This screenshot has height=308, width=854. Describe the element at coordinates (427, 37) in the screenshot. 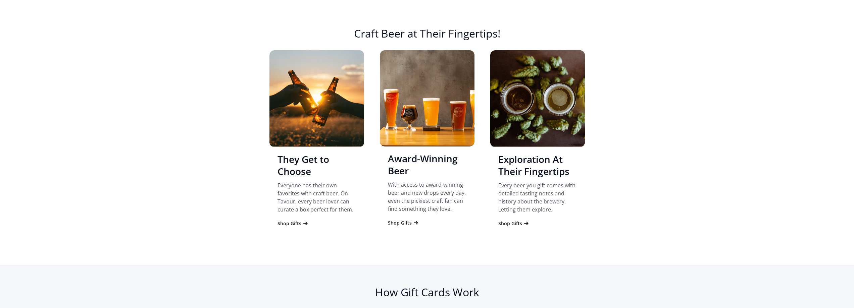

I see `h2: Craft Beer at Their Fingertips!` at that location.